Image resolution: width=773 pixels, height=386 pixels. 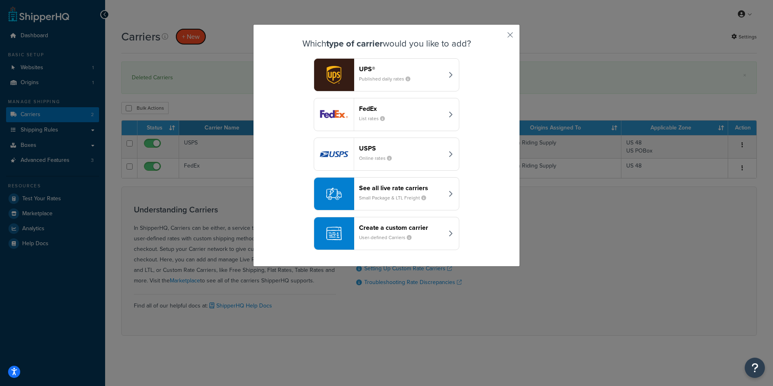 I want to click on img: icon-carrier-custom-c93b8a24.svg, so click(x=334, y=233).